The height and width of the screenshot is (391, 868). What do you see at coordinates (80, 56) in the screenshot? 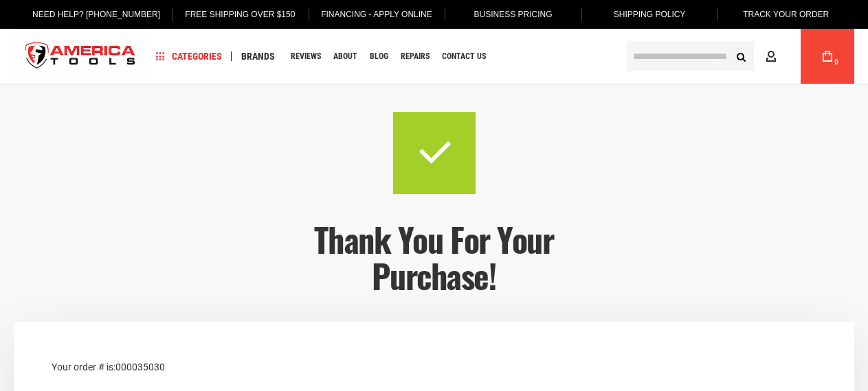
I see `img: America Tools` at bounding box center [80, 56].